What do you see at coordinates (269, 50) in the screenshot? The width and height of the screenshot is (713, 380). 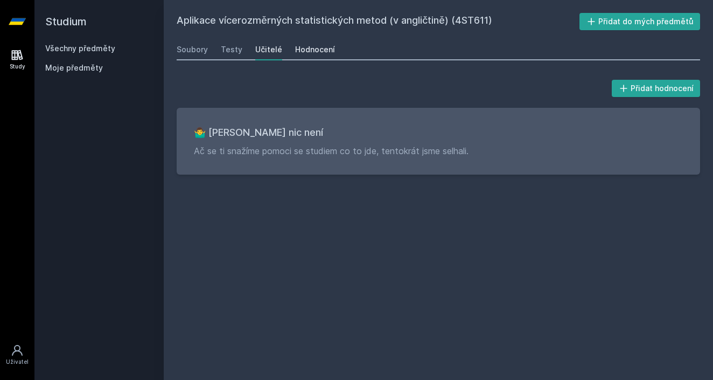 I see `a: Učitelé` at bounding box center [269, 50].